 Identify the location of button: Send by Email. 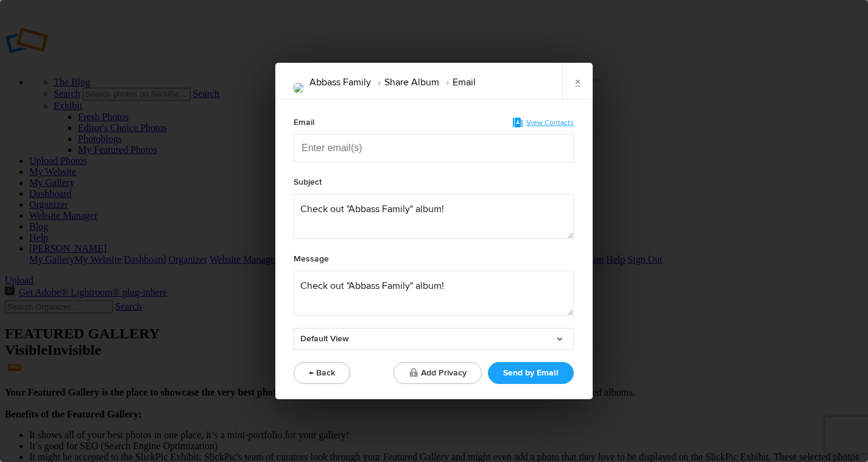
(531, 372).